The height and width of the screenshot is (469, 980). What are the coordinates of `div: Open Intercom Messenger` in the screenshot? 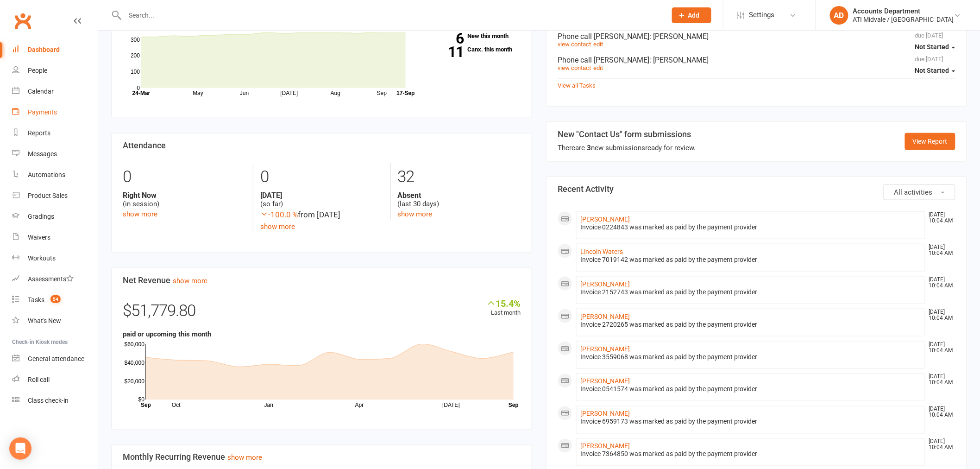 It's located at (20, 449).